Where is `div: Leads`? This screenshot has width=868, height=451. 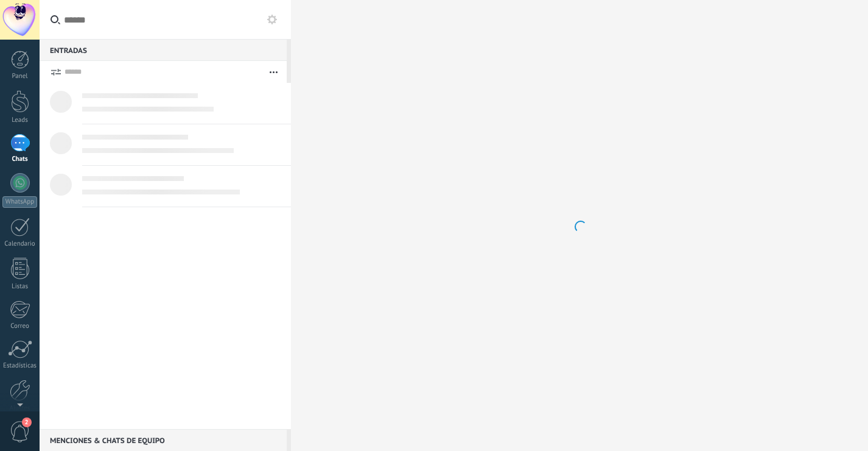
div: Leads is located at coordinates (20, 120).